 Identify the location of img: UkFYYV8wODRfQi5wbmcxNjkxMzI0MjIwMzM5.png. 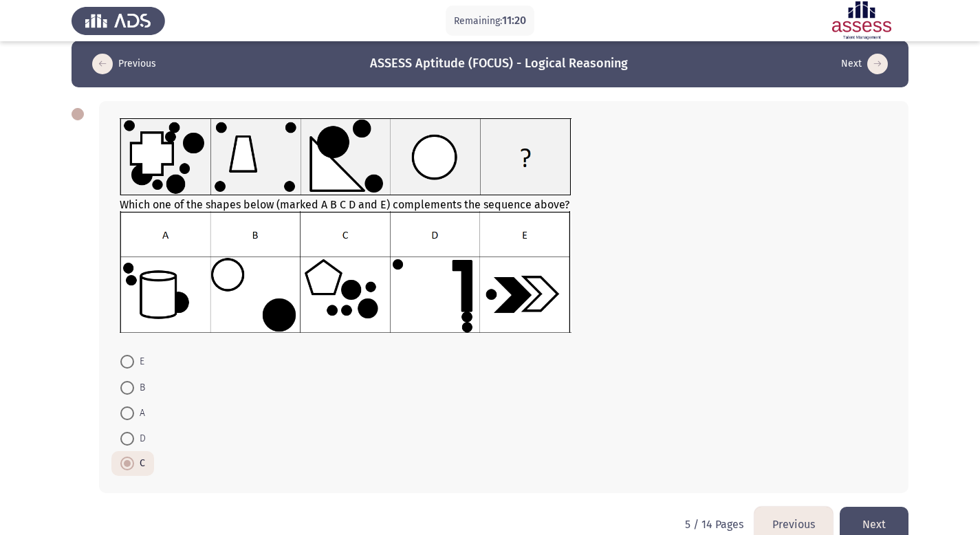
(346, 271).